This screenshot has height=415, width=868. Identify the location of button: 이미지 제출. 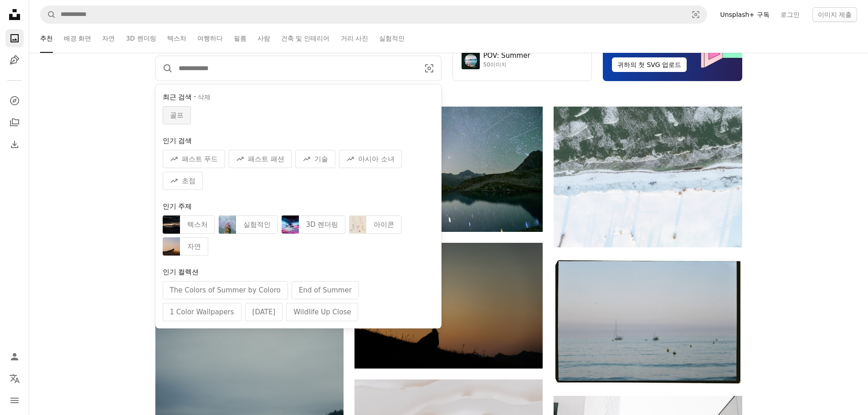
(834, 15).